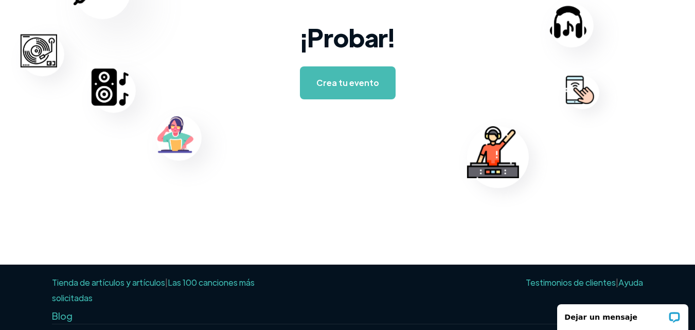 Image resolution: width=695 pixels, height=330 pixels. Describe the element at coordinates (348, 82) in the screenshot. I see `font: Crea tu evento` at that location.